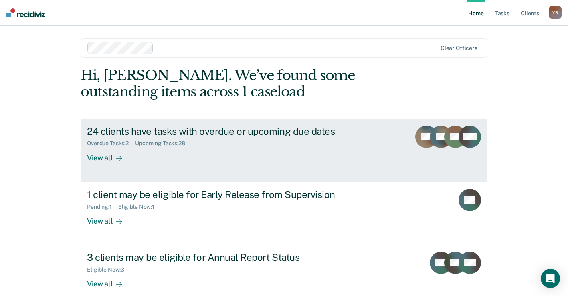 This screenshot has width=568, height=296. What do you see at coordinates (284, 214) in the screenshot?
I see `a: 1 client may be eligible for Early Release from SupervisionPending:1Eligible Now:1View all` at bounding box center [284, 214].